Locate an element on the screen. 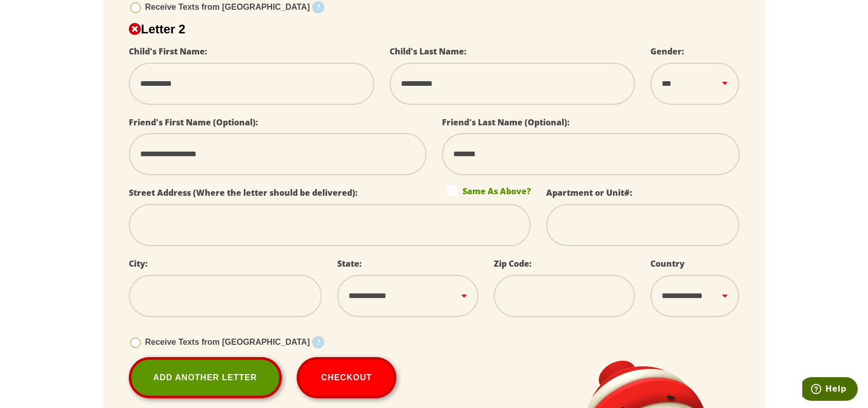 Image resolution: width=868 pixels, height=408 pixels. label: Friend's Last Name (Optional): is located at coordinates (506, 123).